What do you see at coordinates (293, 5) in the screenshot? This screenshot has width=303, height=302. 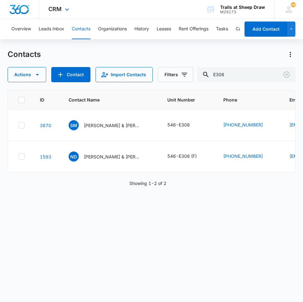 I see `div: notifications count` at bounding box center [293, 5].